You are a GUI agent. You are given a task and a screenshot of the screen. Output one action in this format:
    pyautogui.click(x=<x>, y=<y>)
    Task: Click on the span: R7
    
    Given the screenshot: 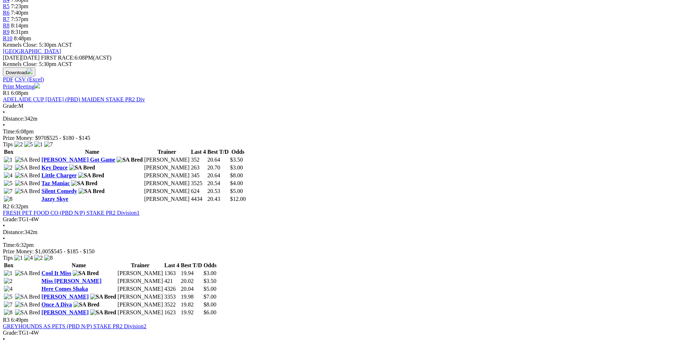 What is the action you would take?
    pyautogui.click(x=6, y=19)
    